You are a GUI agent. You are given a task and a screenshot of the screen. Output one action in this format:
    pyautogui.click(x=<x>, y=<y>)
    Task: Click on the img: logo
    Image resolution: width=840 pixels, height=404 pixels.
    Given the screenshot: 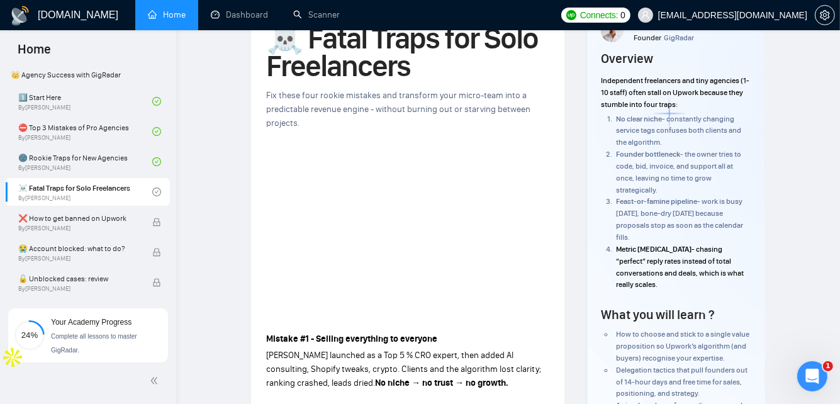 What is the action you would take?
    pyautogui.click(x=20, y=16)
    